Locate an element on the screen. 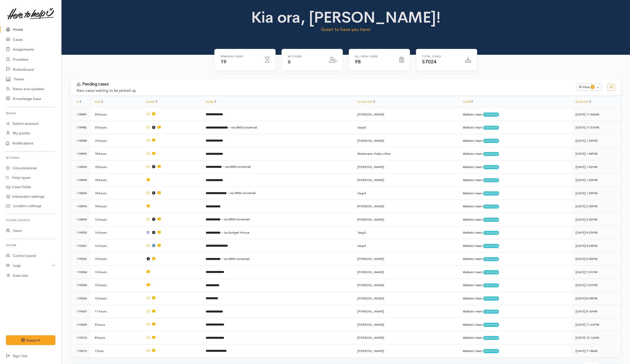  td: 119009 is located at coordinates (81, 325).